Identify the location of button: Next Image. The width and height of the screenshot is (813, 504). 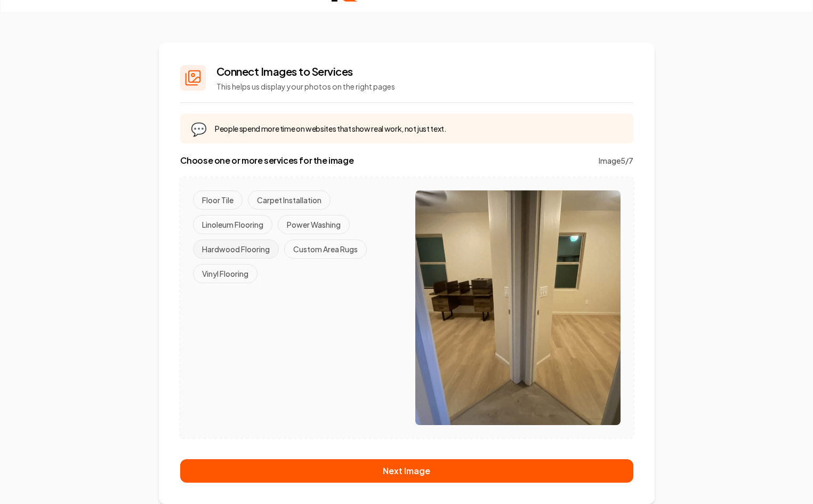
(406, 471).